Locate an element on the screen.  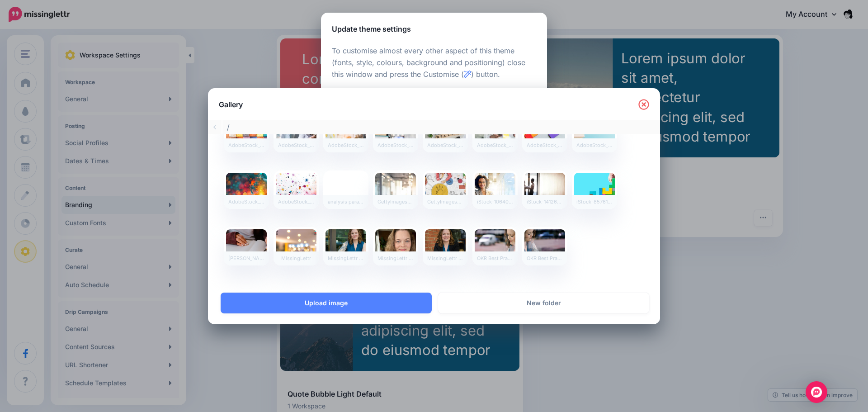
div: OKR Best Practices No-BS Strategies for Success - 1 (1) is located at coordinates (495, 258).